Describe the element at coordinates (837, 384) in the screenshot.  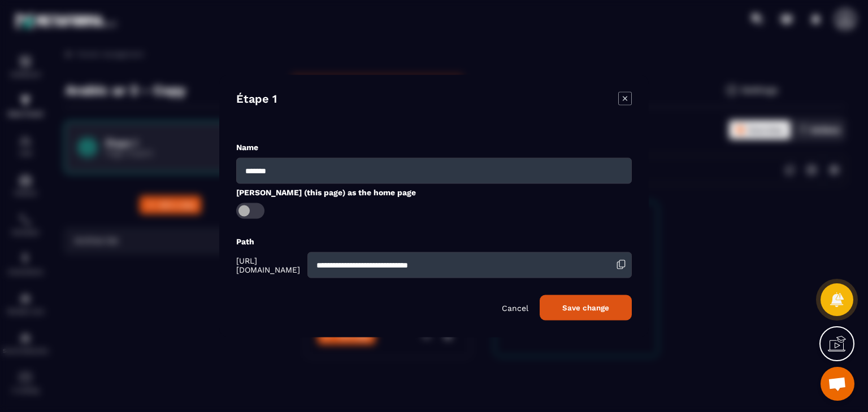
I see `a: Open chat` at that location.